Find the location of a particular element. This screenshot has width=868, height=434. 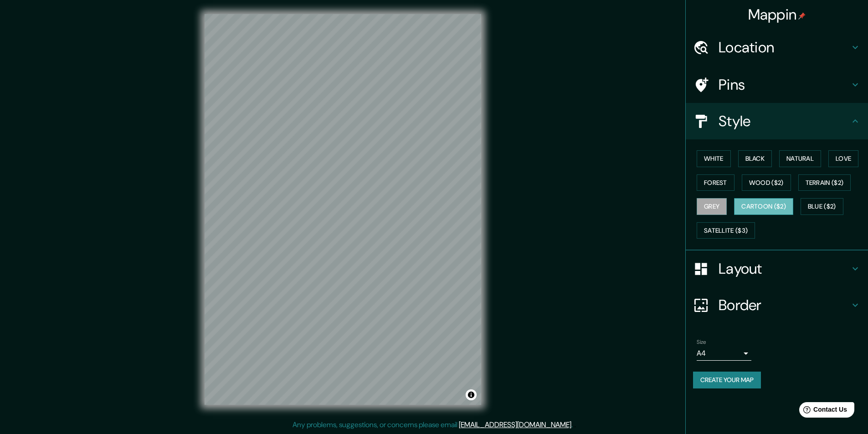

h4: Layout is located at coordinates (784, 269).